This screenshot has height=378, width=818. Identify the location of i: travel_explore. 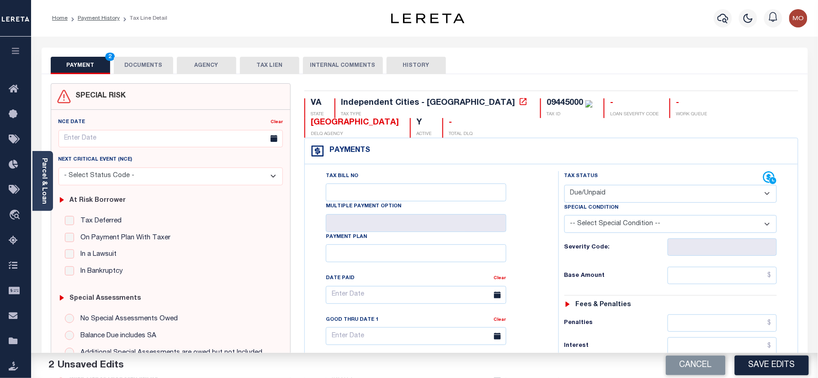
(16, 215).